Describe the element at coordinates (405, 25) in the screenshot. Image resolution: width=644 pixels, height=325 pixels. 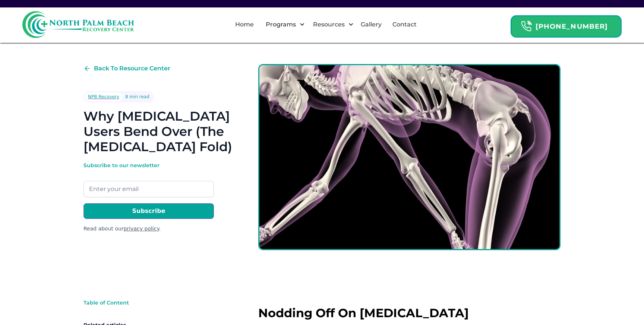
I see `a: Contact` at that location.